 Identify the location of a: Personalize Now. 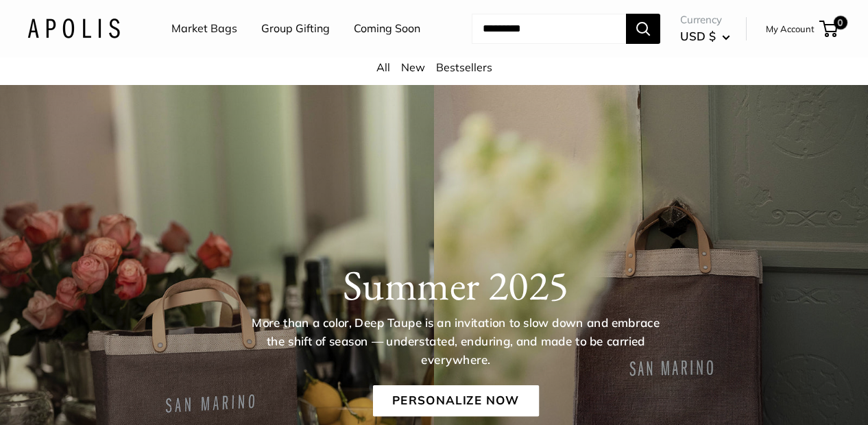
(456, 401).